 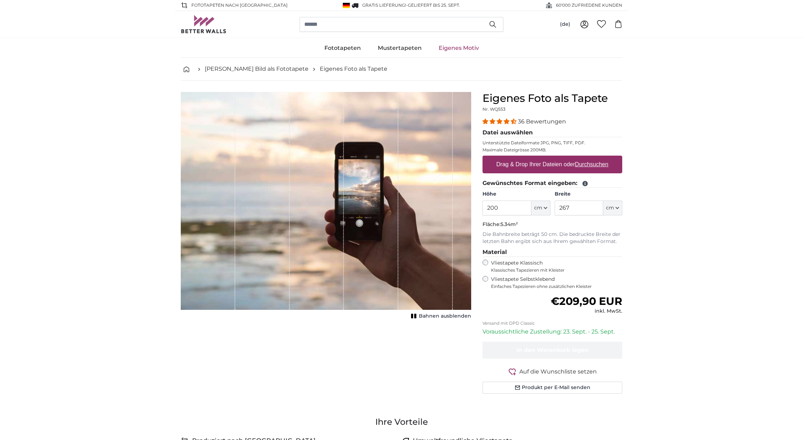 What do you see at coordinates (552, 164) in the screenshot?
I see `label: Drag & Drop Ihrer Dateien oder` at bounding box center [552, 164].